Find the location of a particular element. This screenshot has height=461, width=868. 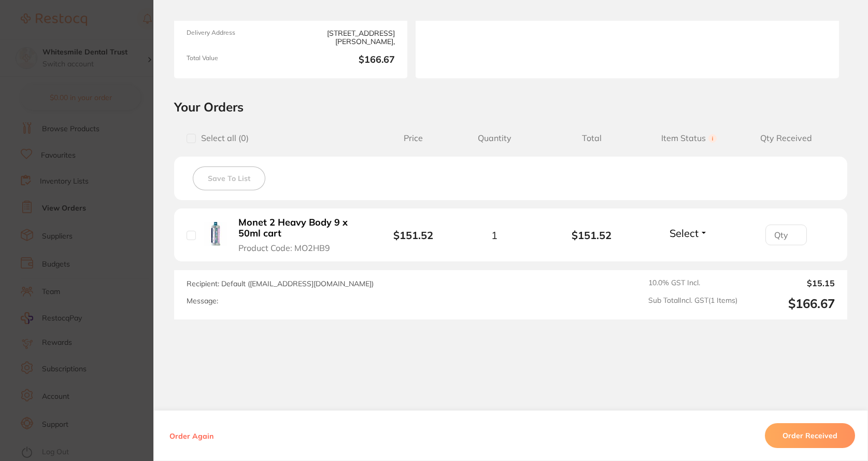

button: Order Again is located at coordinates (192, 435).